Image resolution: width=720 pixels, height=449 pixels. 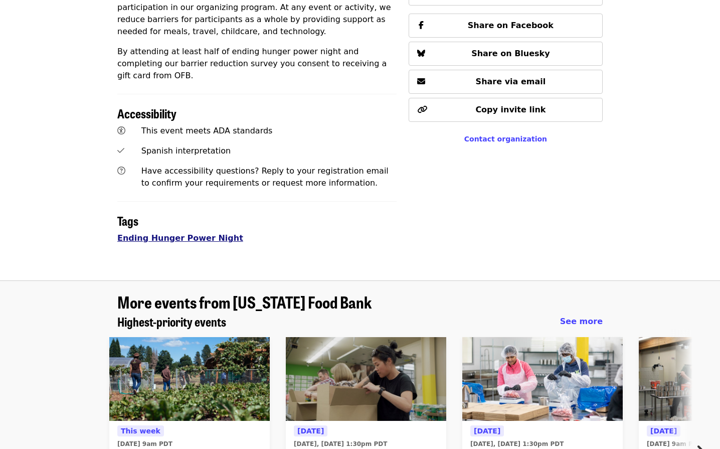 I want to click on span: Share via email, so click(x=511, y=81).